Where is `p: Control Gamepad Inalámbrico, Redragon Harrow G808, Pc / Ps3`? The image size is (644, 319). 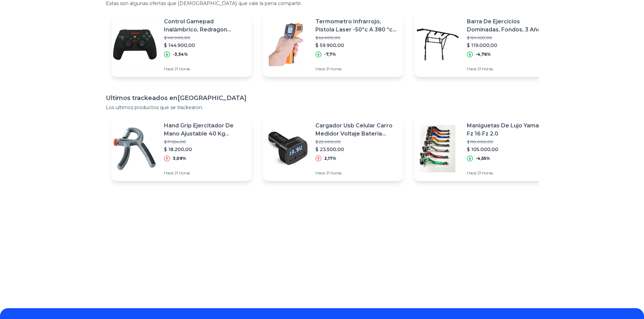 p: Control Gamepad Inalámbrico, Redragon Harrow G808, Pc / Ps3 is located at coordinates (205, 26).